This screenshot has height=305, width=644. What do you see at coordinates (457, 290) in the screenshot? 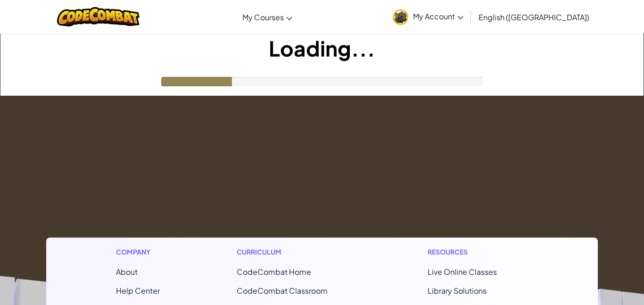
I see `a: Library Solutions` at bounding box center [457, 290].